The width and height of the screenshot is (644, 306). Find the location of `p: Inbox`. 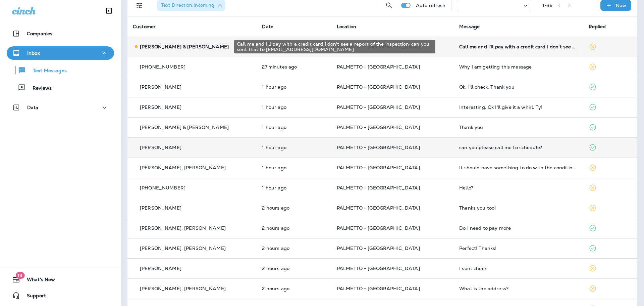

p: Inbox is located at coordinates (34, 53).